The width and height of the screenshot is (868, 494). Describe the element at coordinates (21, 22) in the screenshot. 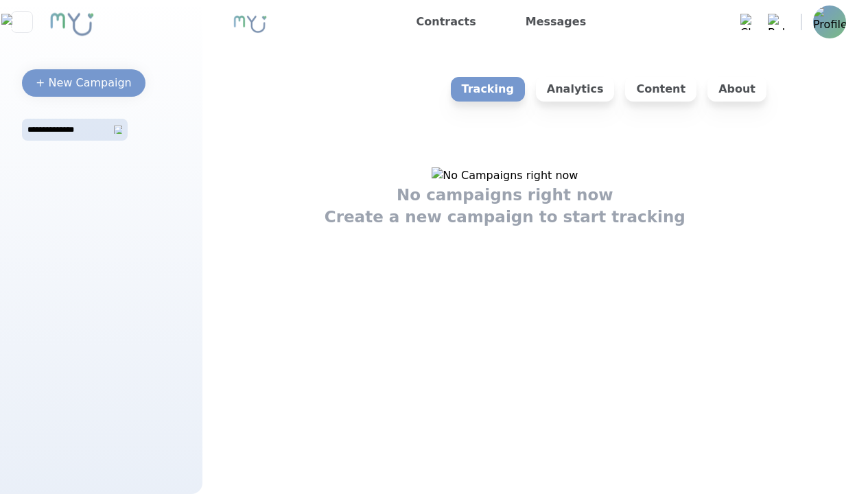

I see `img: Close sidebar` at that location.